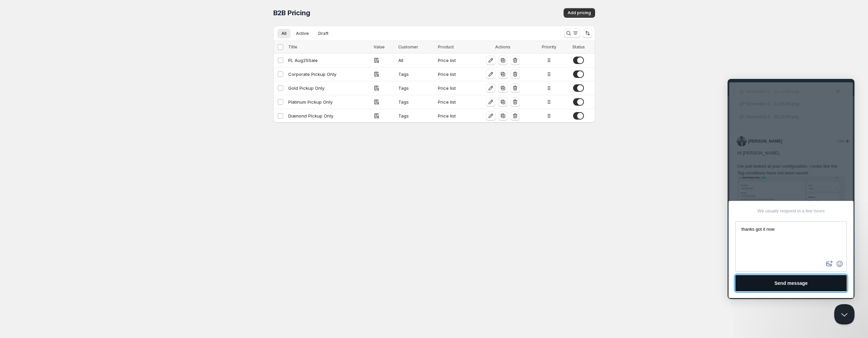 Image resolution: width=868 pixels, height=338 pixels. I want to click on span: B2B Pricing, so click(292, 13).